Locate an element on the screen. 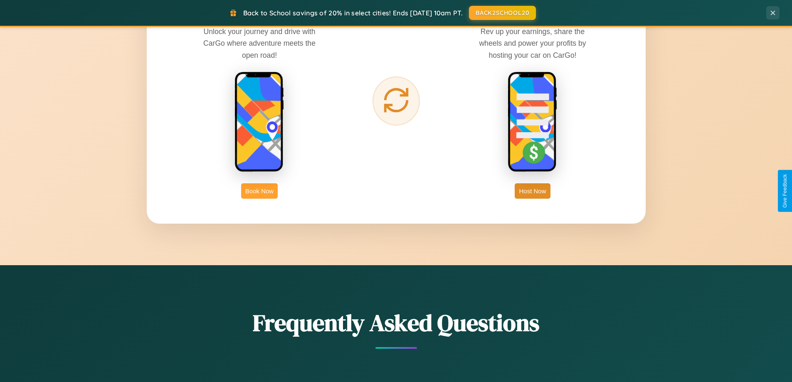 This screenshot has height=382, width=792. p: Unlock your journey and drive with CarGo where adventure meets the open road! is located at coordinates (259, 43).